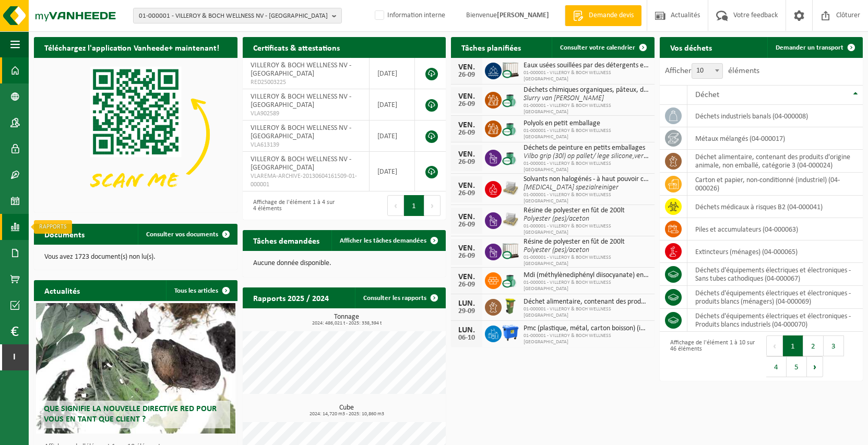 Image resolution: width=868 pixels, height=445 pixels. What do you see at coordinates (775, 251) in the screenshot?
I see `td: extincteurs (ménages) (04-000065)` at bounding box center [775, 251].